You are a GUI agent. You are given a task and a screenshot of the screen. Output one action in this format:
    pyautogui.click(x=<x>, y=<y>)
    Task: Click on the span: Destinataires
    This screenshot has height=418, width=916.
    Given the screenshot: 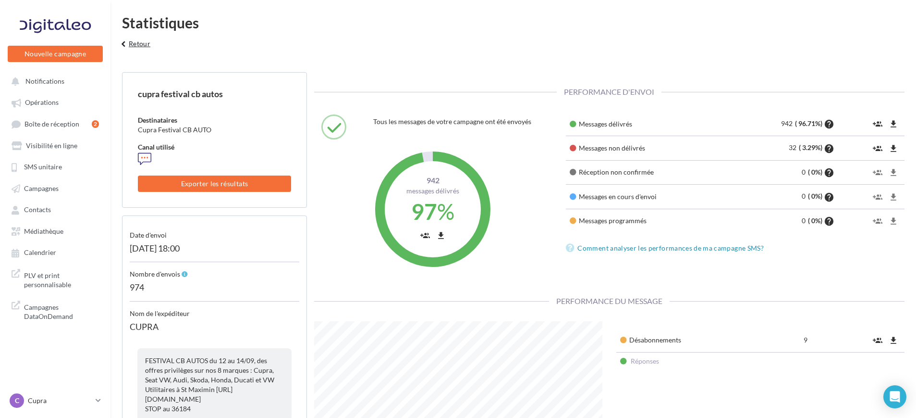 What is the action you would take?
    pyautogui.click(x=158, y=120)
    